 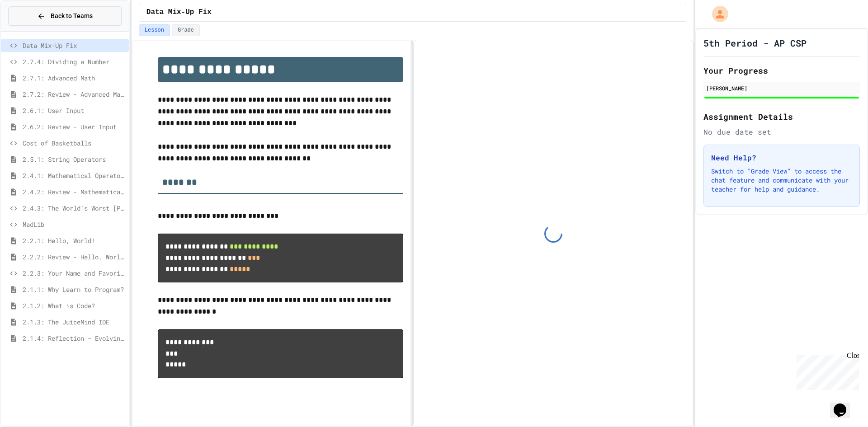 What do you see at coordinates (782, 158) in the screenshot?
I see `h3: Need Help?` at bounding box center [782, 158].